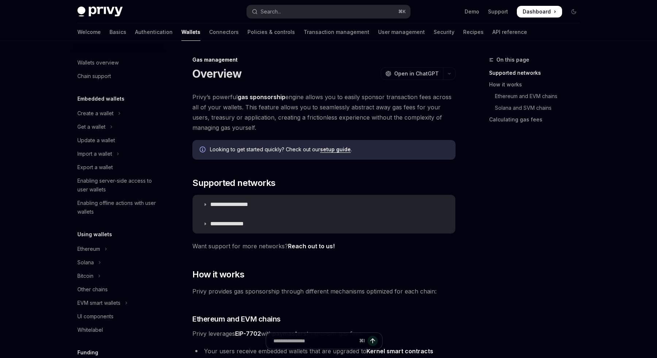 The width and height of the screenshot is (657, 358). What do you see at coordinates (271, 12) in the screenshot?
I see `div: Search...` at bounding box center [271, 12].